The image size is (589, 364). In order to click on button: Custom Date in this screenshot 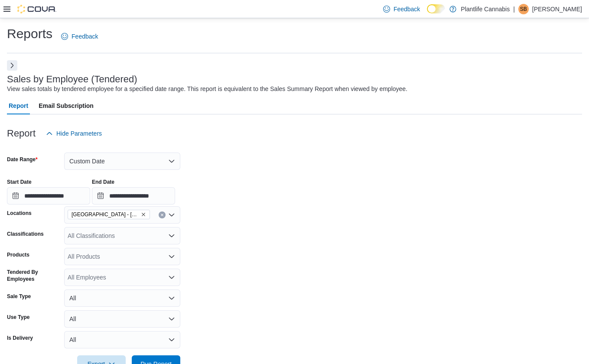, I will do `click(122, 161)`.